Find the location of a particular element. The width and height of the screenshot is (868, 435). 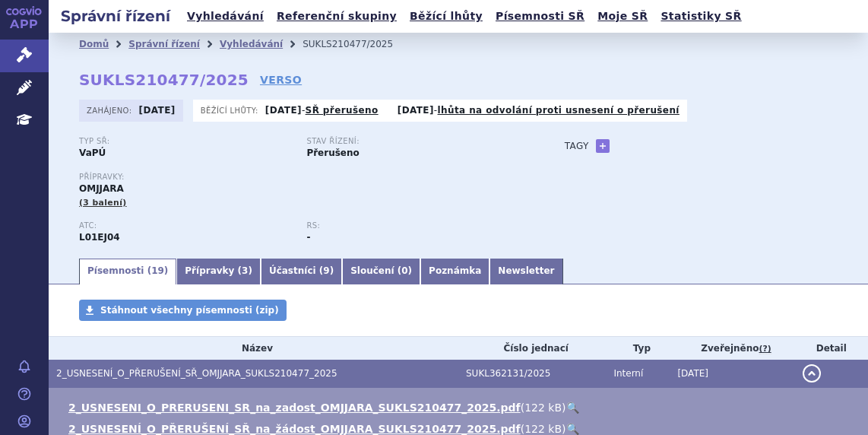

span: Stáhnout všechny písemnosti (zip) is located at coordinates (189, 310).